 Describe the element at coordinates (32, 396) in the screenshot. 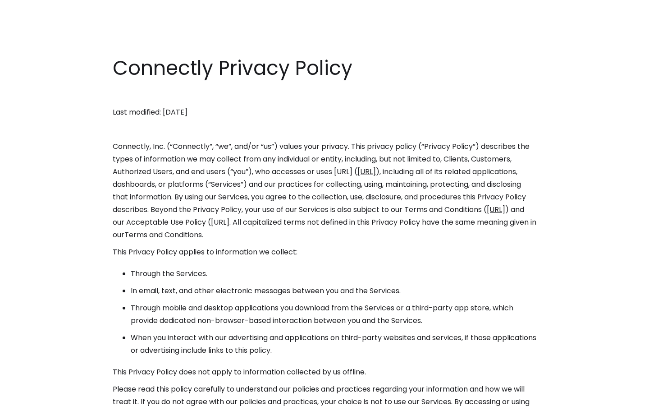

I see `aside: Language selected: English` at that location.